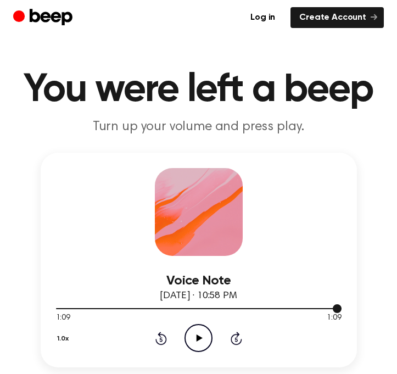 This screenshot has height=374, width=397. I want to click on h3: Voice Note, so click(199, 280).